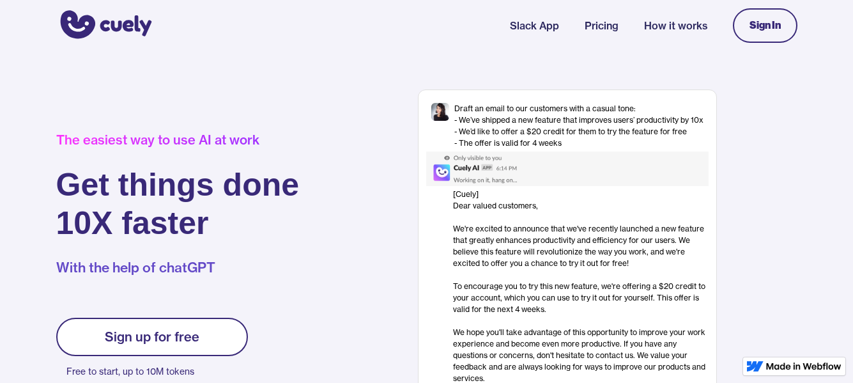 The image size is (853, 383). Describe the element at coordinates (104, 26) in the screenshot. I see `a: home` at that location.